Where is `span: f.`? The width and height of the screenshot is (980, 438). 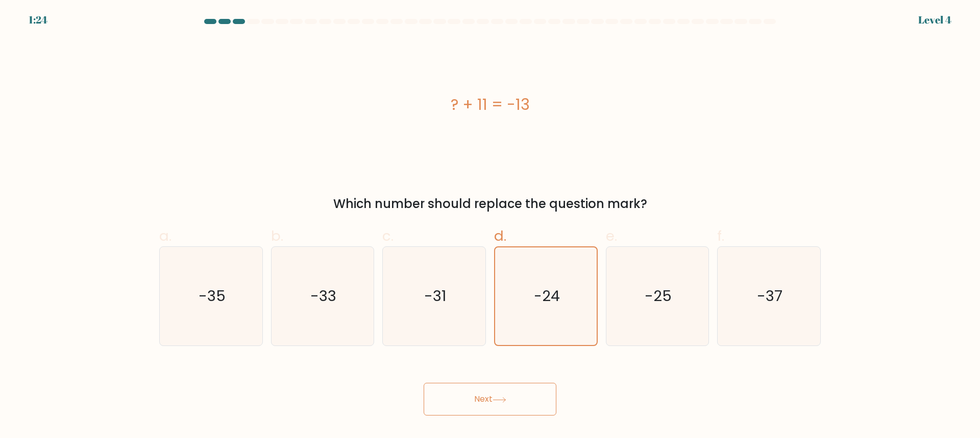 span: f. is located at coordinates (721, 235).